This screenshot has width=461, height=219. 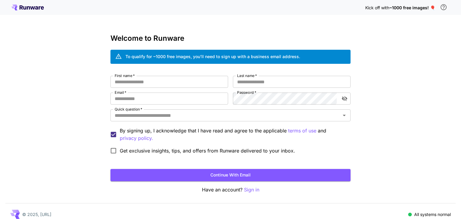 What do you see at coordinates (444, 7) in the screenshot?
I see `button: In order to qualify for free credit, you need to sign up with a business email address and click ...` at bounding box center [444, 7].